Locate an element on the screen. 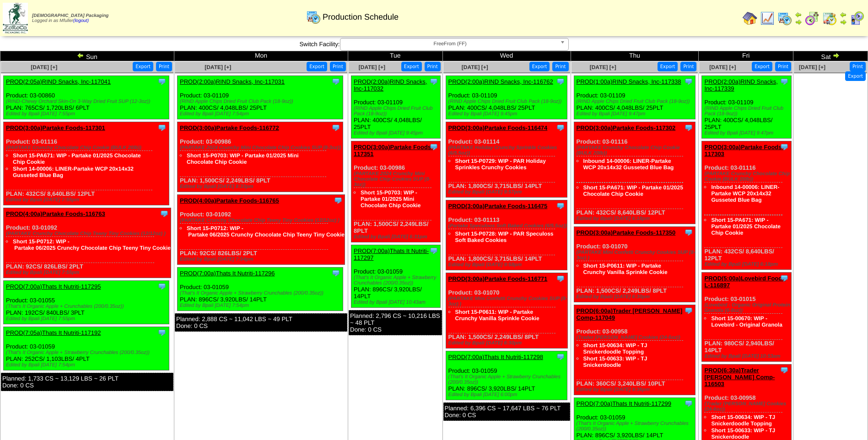  div: Product: 03-01116 PLAN: 432CS / 8,640LBS / 12PLT is located at coordinates (87, 163).